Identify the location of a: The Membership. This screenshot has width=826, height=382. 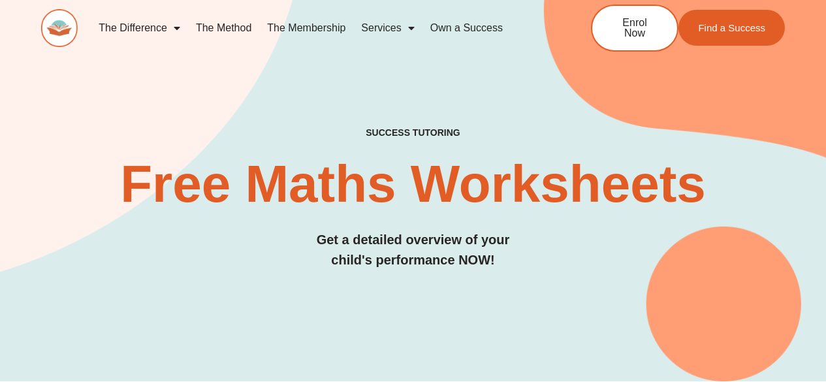
(306, 28).